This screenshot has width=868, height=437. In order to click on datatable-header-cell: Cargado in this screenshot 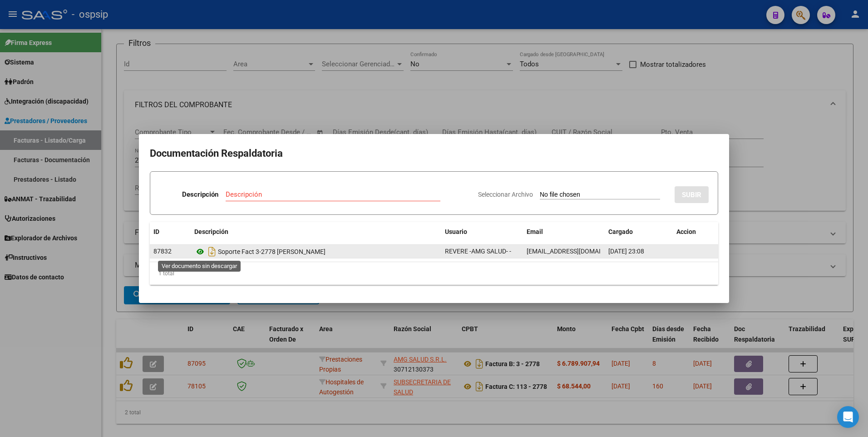, I will do `click(638, 231)`.